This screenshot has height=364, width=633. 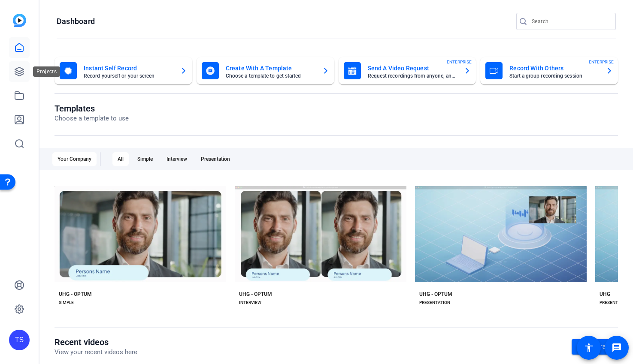 I want to click on mat-icon: accessibility, so click(x=589, y=348).